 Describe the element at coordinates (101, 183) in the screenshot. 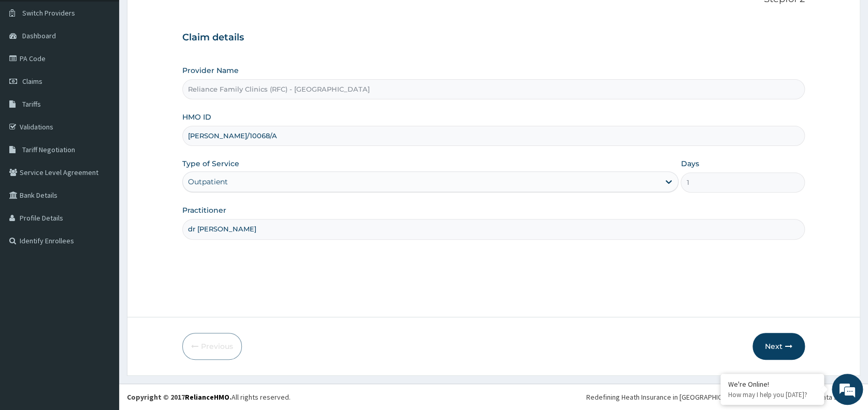

I see `span: We're online!` at that location.